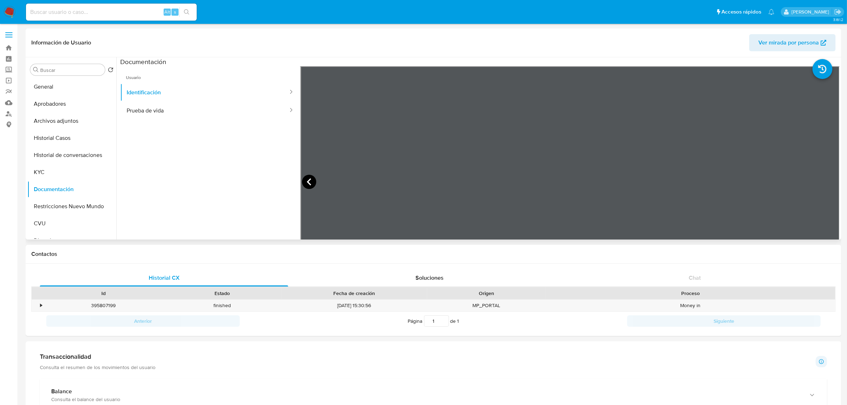 Image resolution: width=847 pixels, height=405 pixels. I want to click on div: MP_PORTAL, so click(486, 305).